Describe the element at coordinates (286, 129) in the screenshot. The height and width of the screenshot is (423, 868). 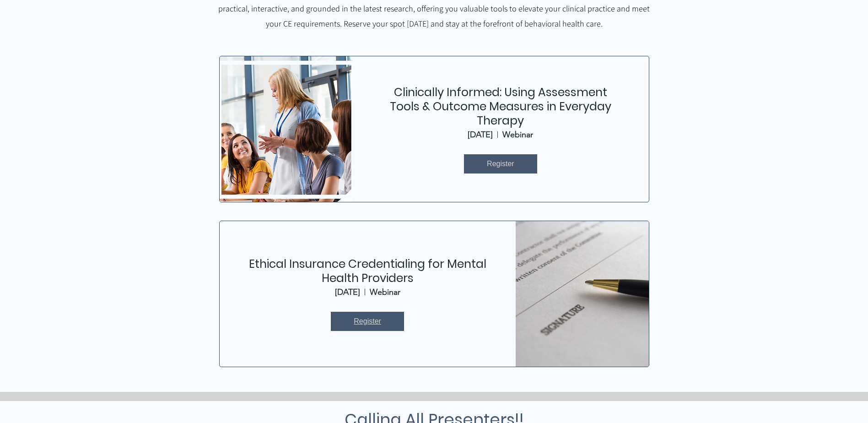
I see `img: Clinically Informed: Using Assessment Tools & Outcome Measures in Everyday Therapy` at that location.